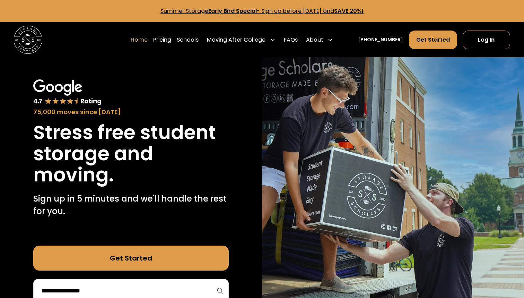  What do you see at coordinates (233, 11) in the screenshot?
I see `strong: Early Bird Special` at bounding box center [233, 11].